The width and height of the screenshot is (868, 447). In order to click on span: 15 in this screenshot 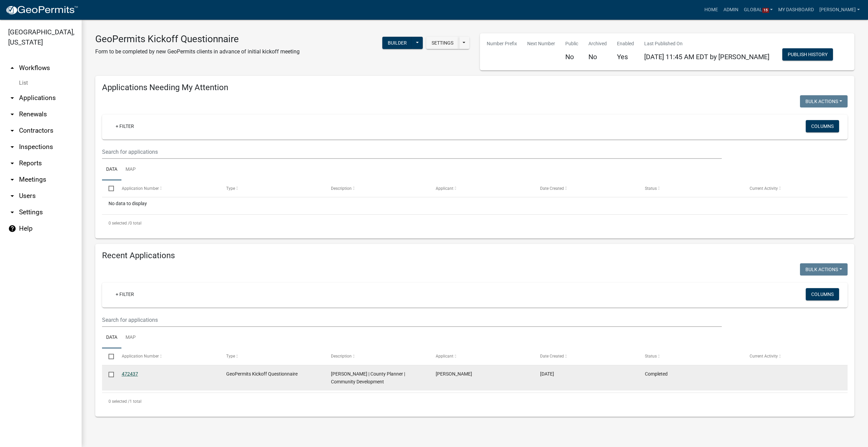, I will do `click(765, 11)`.